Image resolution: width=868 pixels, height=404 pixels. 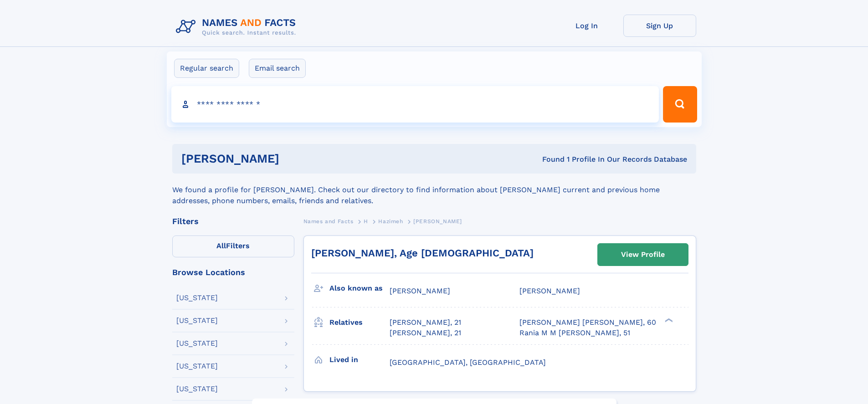 What do you see at coordinates (233, 272) in the screenshot?
I see `div: Browse Locations` at bounding box center [233, 272].